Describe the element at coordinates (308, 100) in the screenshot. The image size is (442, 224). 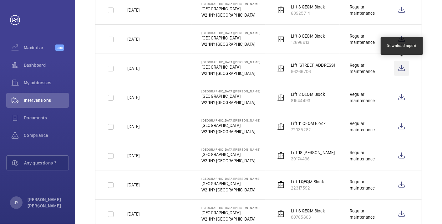
I see `p: 81544493` at that location.